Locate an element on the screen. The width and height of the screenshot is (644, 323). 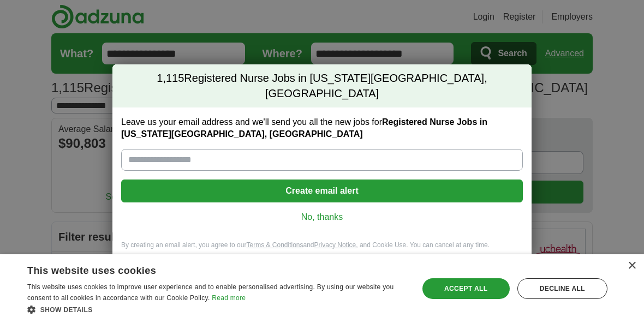
span: This website uses cookies to improve user experience and to enable personalised advertising. By u... is located at coordinates (210, 292).